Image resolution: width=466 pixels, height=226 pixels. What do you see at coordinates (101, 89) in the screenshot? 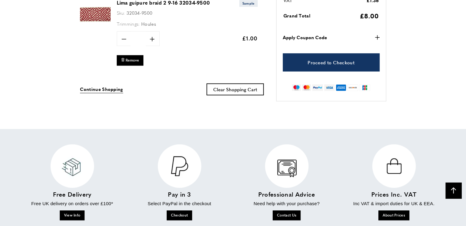
I see `a: Continue Shopping` at bounding box center [101, 89].